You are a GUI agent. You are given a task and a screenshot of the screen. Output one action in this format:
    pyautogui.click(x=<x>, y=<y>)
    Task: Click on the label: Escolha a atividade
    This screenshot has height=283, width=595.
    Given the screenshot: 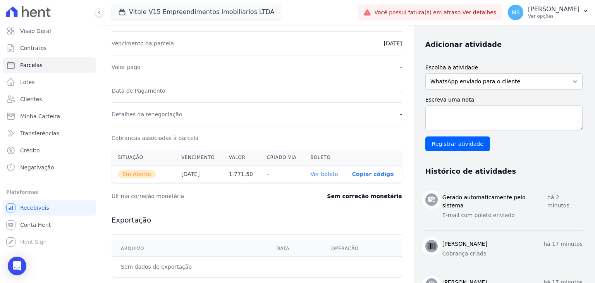 What is the action you would take?
    pyautogui.click(x=504, y=67)
    